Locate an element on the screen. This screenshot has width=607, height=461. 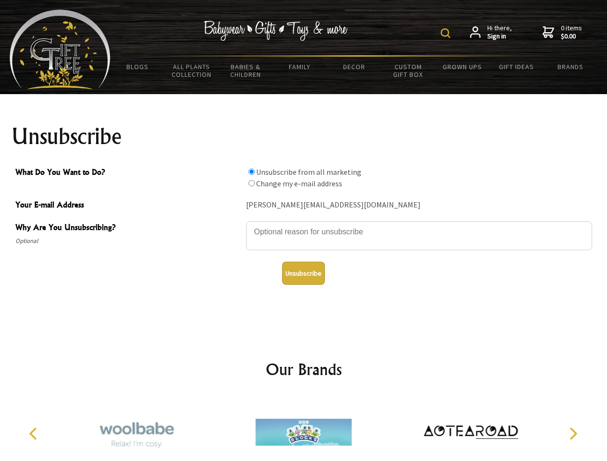
a: Decor is located at coordinates (354, 67).